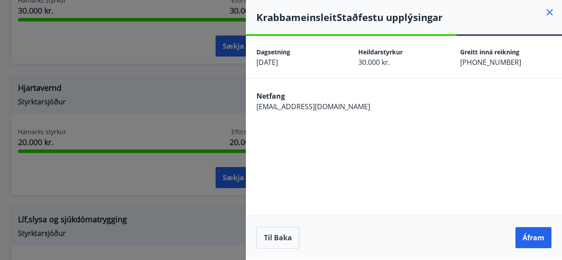 The height and width of the screenshot is (260, 562). What do you see at coordinates (380, 52) in the screenshot?
I see `span: Heildarstyrkur` at bounding box center [380, 52].